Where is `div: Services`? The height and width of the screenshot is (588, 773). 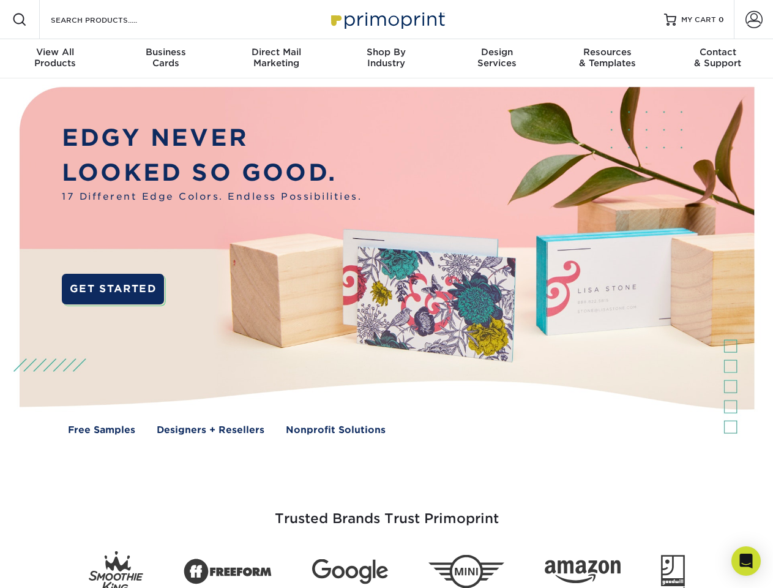 div: Services is located at coordinates (497, 58).